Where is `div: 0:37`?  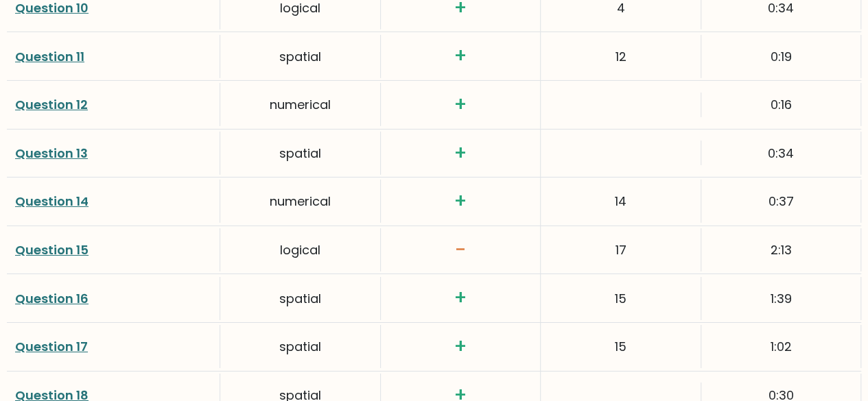 div: 0:37 is located at coordinates (780, 201).